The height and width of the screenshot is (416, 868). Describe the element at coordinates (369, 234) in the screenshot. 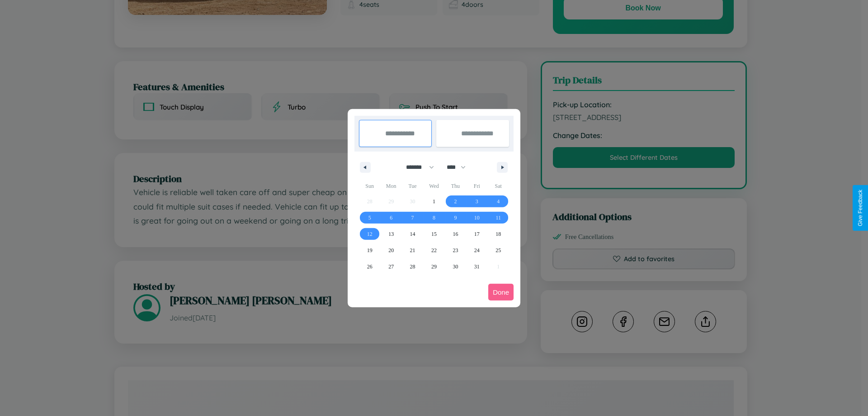

I see `button: 12` at that location.